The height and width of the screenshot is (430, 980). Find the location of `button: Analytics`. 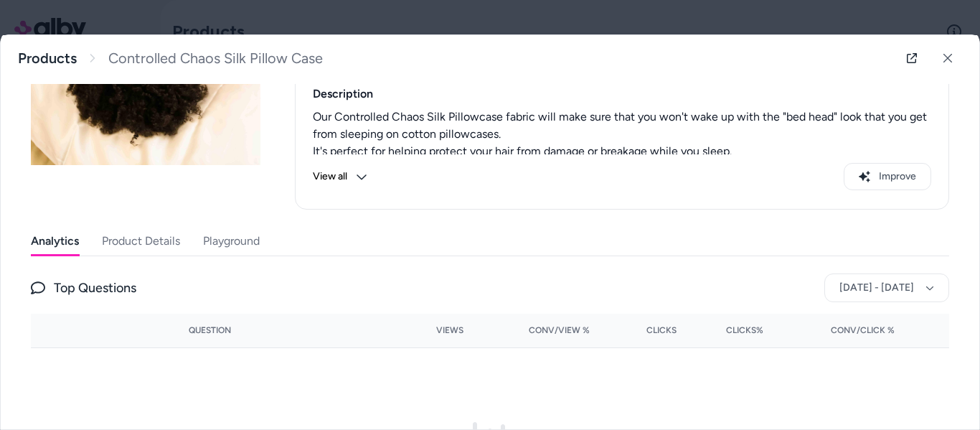

button: Analytics is located at coordinates (55, 241).